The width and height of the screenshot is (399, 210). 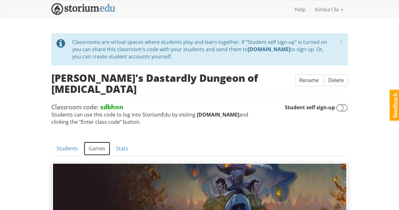 I want to click on a: Games, so click(x=97, y=148).